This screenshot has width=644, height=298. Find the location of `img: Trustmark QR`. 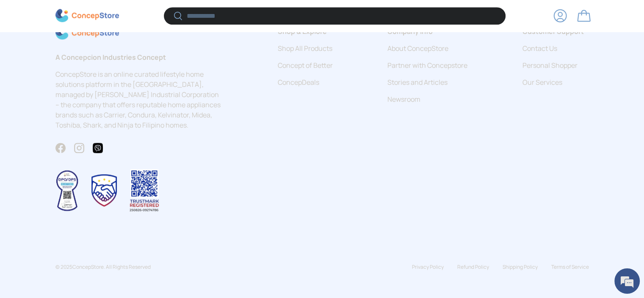

img: Trustmark QR is located at coordinates (144, 190).